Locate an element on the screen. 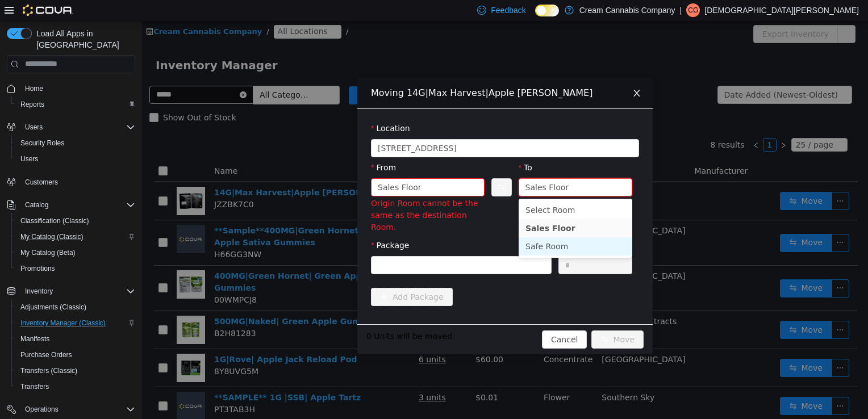  li: Sales Floor is located at coordinates (433, 207).